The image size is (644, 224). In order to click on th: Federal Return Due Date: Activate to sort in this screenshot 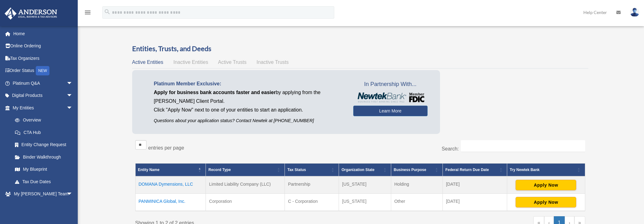, I will do `click(475, 169)`.